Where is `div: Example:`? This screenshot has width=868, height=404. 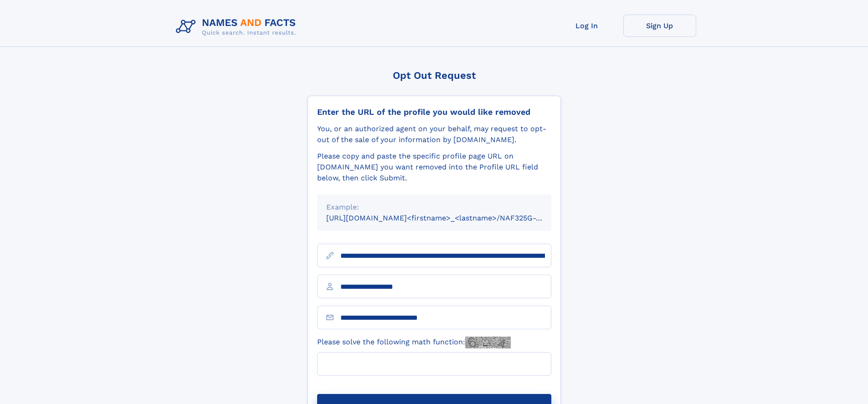 div: Example: is located at coordinates (434, 207).